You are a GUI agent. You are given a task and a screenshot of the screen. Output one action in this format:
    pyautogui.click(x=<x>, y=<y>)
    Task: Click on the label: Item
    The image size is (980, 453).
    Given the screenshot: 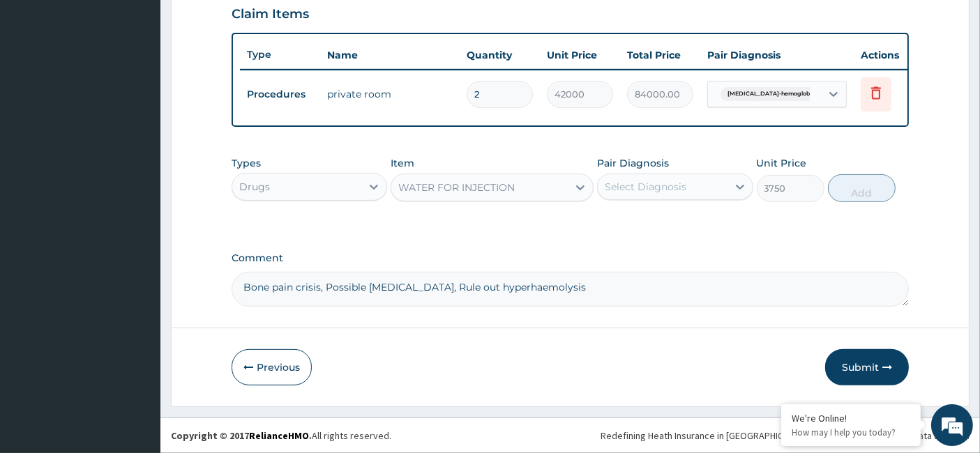 What is the action you would take?
    pyautogui.click(x=402, y=163)
    